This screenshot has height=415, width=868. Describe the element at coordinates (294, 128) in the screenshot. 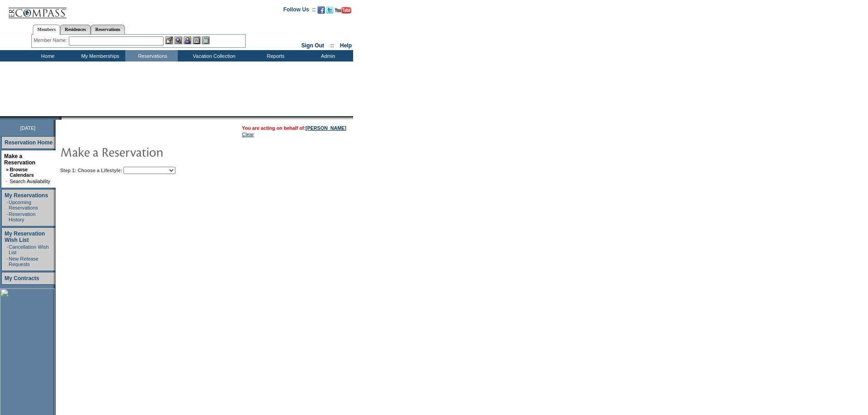

I see `span: You are acting on behalf of:` at that location.